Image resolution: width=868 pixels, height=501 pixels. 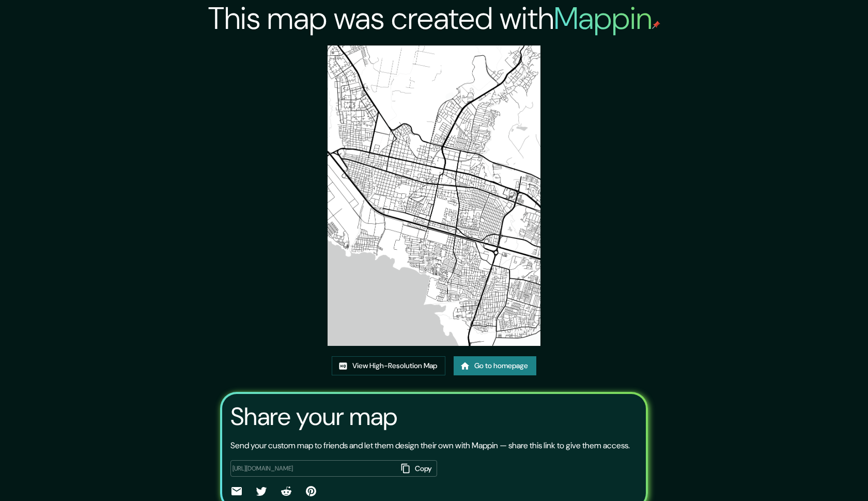 I want to click on a: View High-Resolution Map, so click(x=389, y=366).